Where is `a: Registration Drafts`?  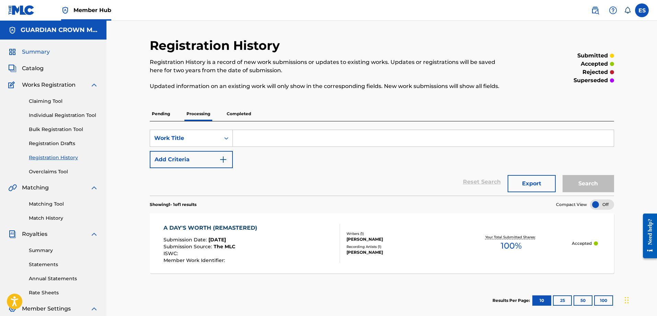 a: Registration Drafts is located at coordinates (64, 143).